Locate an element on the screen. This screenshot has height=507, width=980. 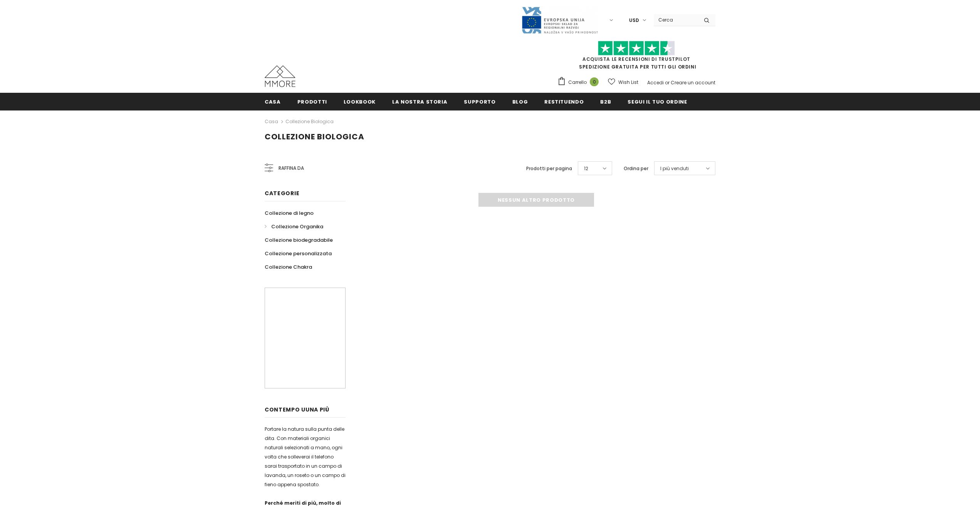
span: B2B is located at coordinates (605, 102).